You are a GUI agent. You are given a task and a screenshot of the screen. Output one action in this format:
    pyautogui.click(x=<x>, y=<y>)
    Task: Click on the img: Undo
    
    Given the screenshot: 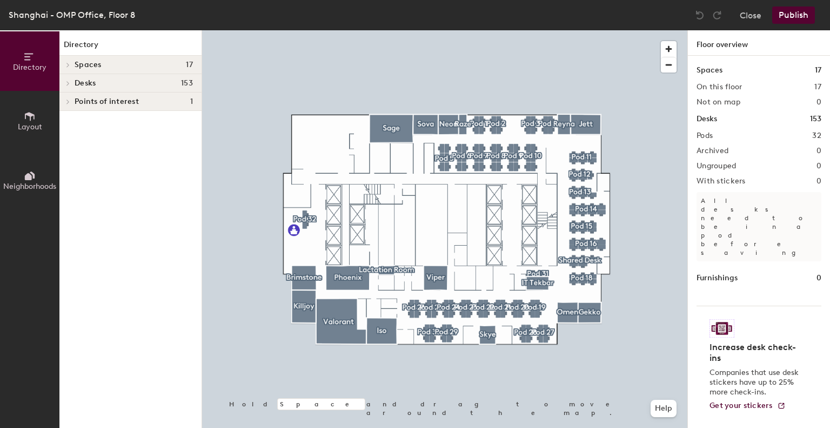 What is the action you would take?
    pyautogui.click(x=700, y=15)
    